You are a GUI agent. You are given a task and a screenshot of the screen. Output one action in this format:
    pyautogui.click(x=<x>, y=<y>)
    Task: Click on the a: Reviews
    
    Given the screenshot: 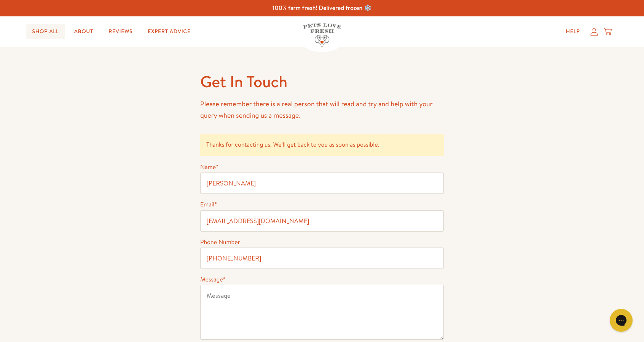 What is the action you would take?
    pyautogui.click(x=120, y=31)
    